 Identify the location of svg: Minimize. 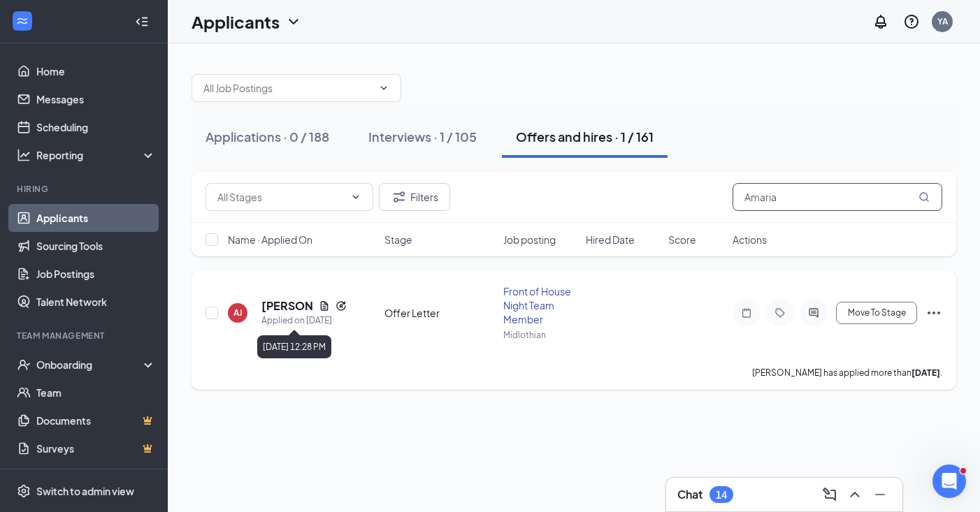
(879, 495).